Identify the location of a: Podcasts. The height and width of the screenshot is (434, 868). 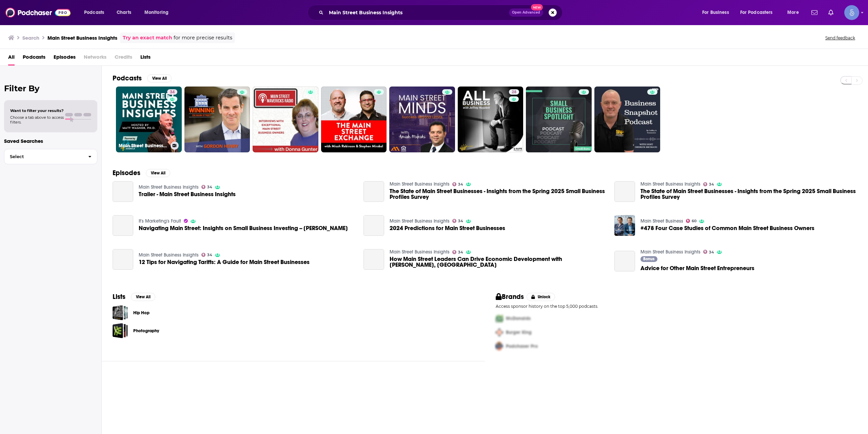
(34, 58).